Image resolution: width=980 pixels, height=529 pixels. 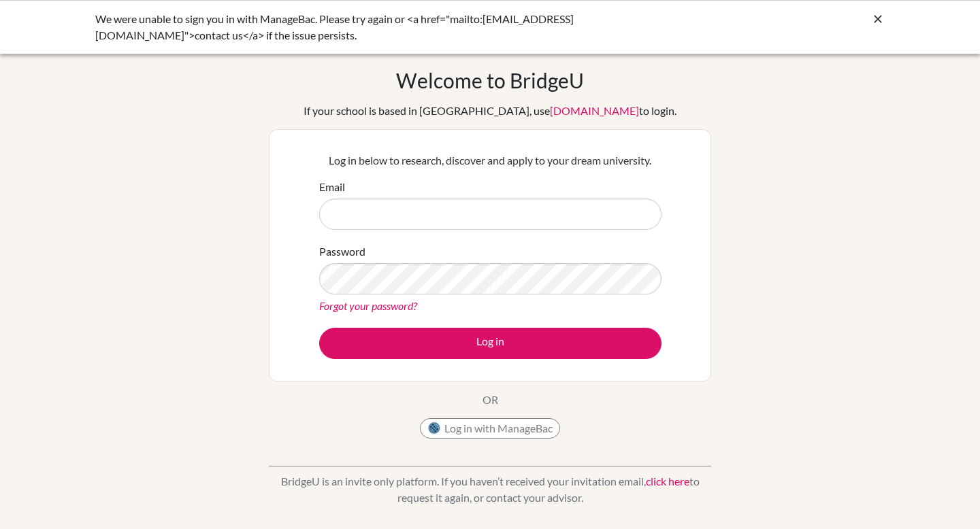 I want to click on h1: Welcome to BridgeU, so click(x=490, y=80).